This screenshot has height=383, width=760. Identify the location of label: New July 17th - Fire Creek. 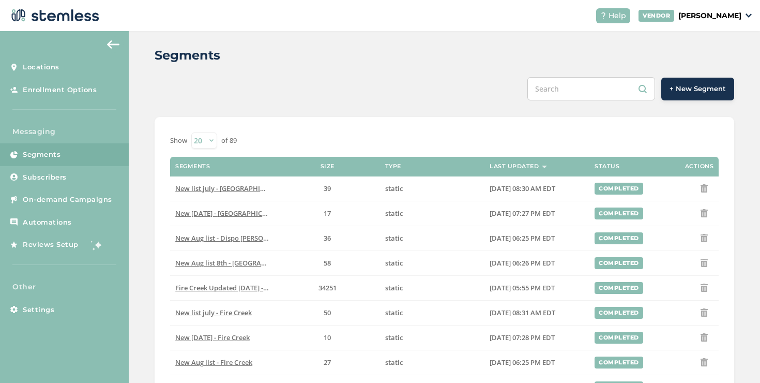
(222, 337).